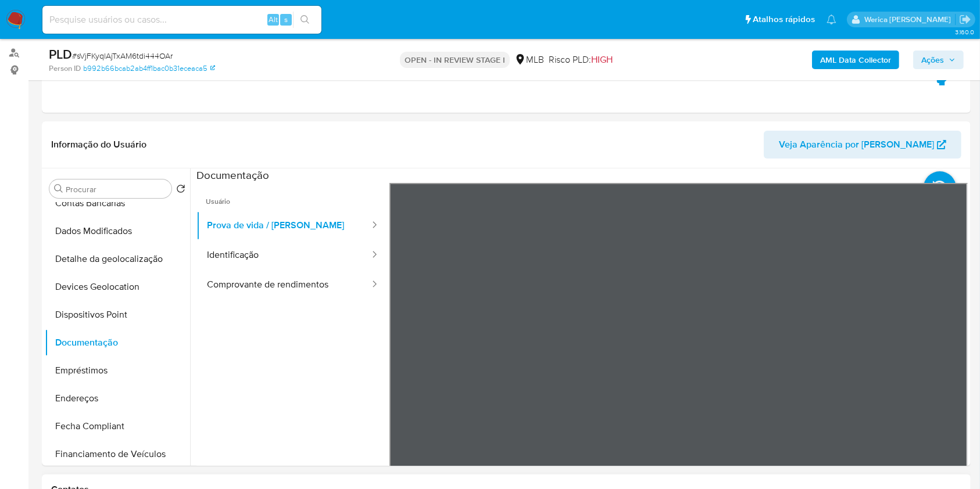  Describe the element at coordinates (118, 371) in the screenshot. I see `button: Empréstimos` at that location.